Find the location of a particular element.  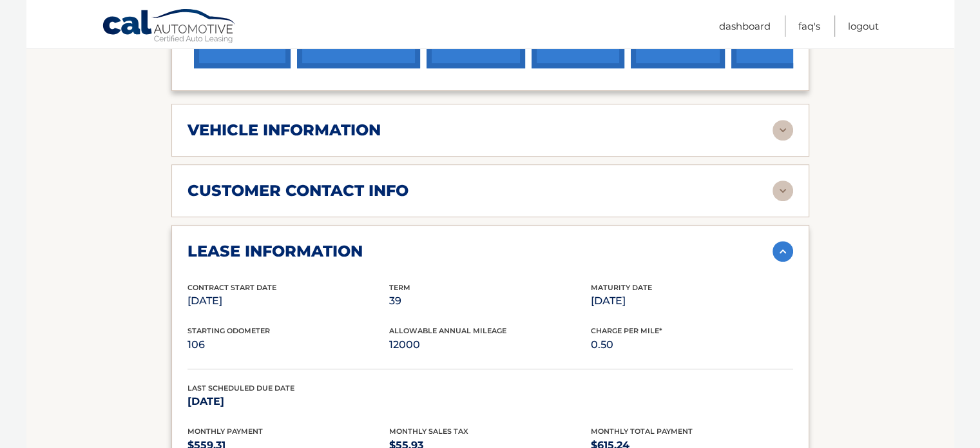

img: accordion-active.svg is located at coordinates (783, 251).